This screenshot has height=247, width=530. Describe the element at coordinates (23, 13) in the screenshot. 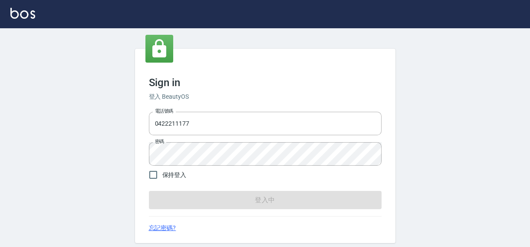

I see `img: Logo` at that location.